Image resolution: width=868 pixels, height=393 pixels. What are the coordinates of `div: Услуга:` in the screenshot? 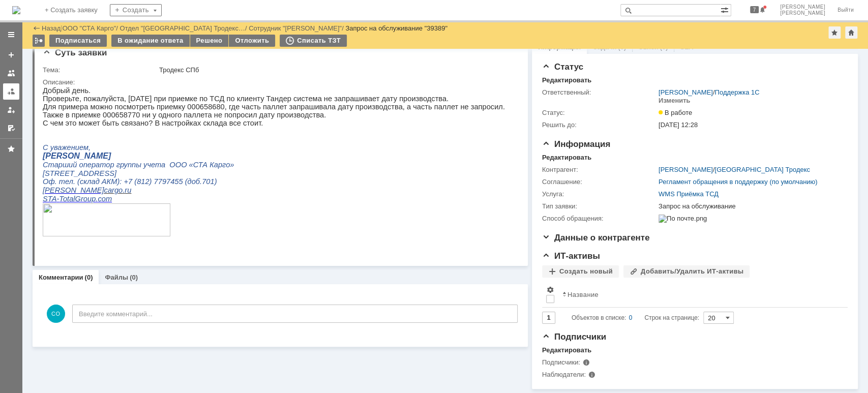 It's located at (598, 194).